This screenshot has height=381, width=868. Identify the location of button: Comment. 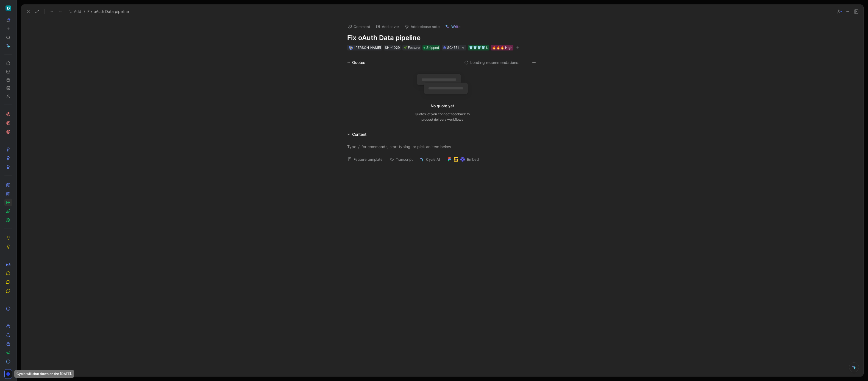
(359, 27).